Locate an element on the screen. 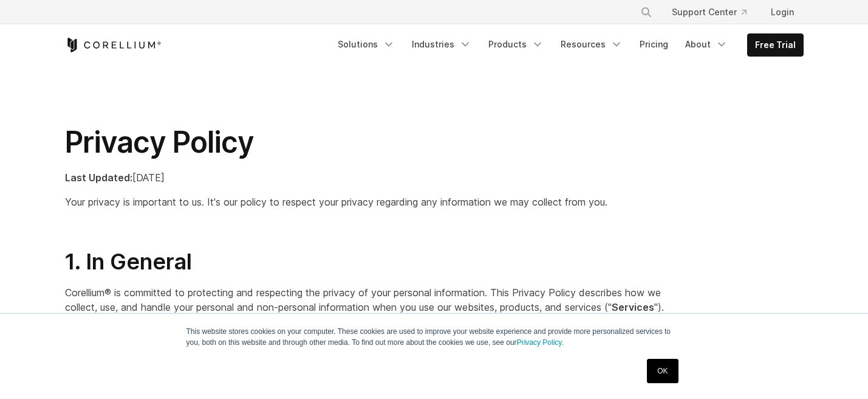 This screenshot has width=868, height=399. h1: Privacy Policy is located at coordinates (371, 142).